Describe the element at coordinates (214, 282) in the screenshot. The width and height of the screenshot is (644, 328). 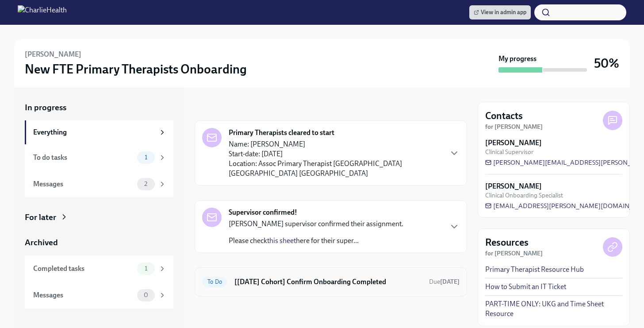
I see `span: To Do` at that location.